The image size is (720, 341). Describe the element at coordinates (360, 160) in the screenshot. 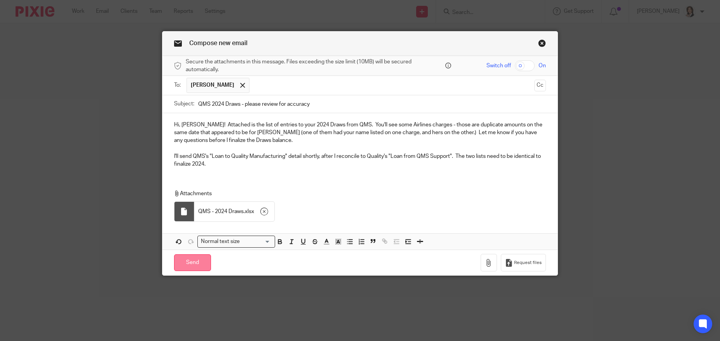

I see `p: I'll send QMS's "Loan to Quality Manufacturing" detail shortly, after I reconcile to Quality's "L...` at that location.